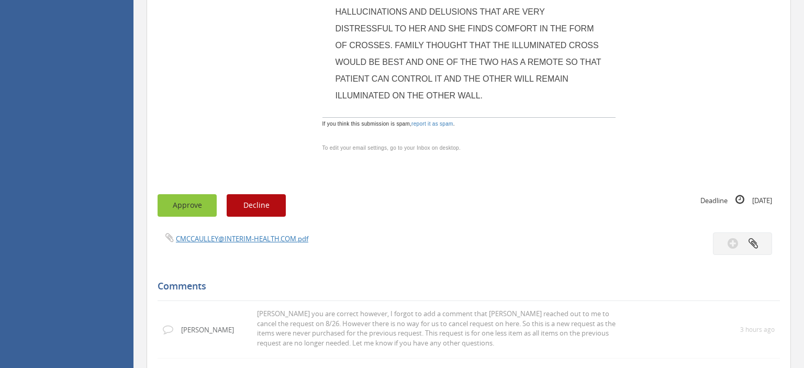 This screenshot has width=804, height=368. I want to click on h5: Comments, so click(465, 286).